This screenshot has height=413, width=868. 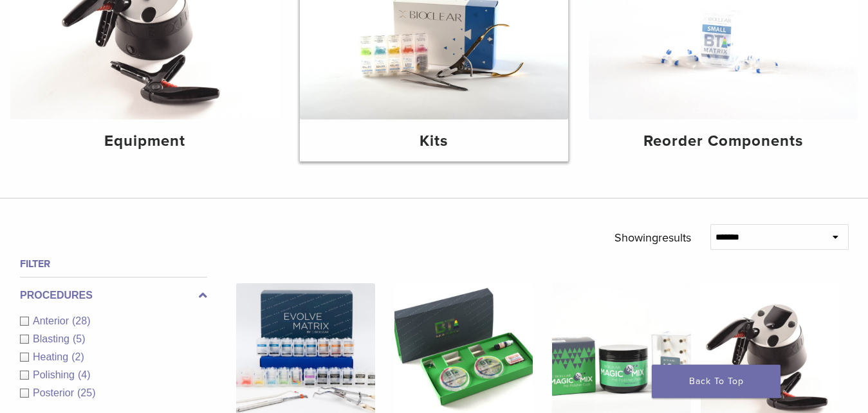 I want to click on h4: Filter, so click(x=113, y=264).